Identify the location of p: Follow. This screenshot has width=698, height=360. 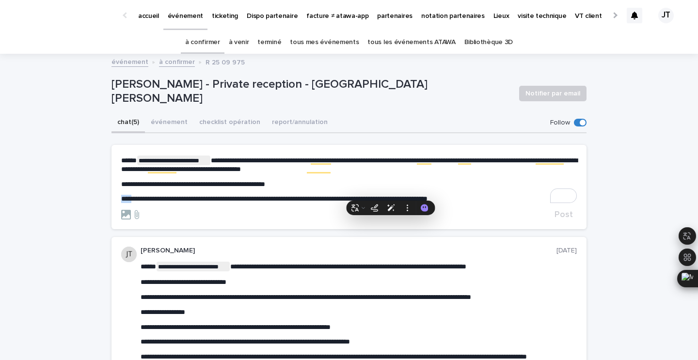
(560, 123).